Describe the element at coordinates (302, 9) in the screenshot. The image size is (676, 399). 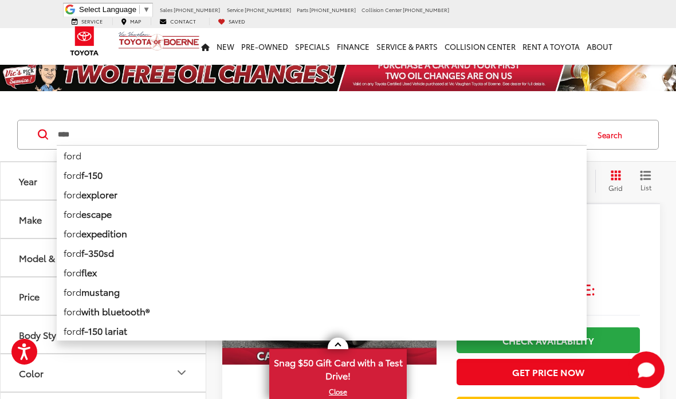
I see `span: Parts` at that location.